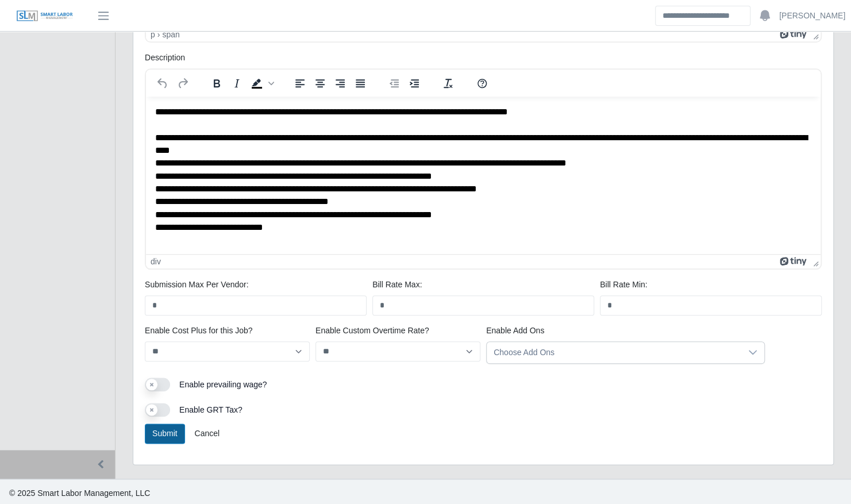 The image size is (851, 504). Describe the element at coordinates (80, 493) in the screenshot. I see `span: © 2025 Smart Labor Management, LLC` at that location.